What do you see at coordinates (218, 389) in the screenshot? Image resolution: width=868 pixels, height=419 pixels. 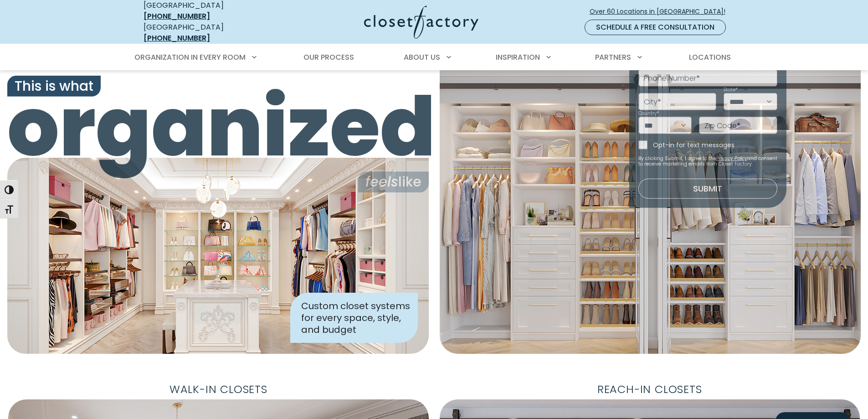 I see `span: Walk-In Closets` at bounding box center [218, 389].